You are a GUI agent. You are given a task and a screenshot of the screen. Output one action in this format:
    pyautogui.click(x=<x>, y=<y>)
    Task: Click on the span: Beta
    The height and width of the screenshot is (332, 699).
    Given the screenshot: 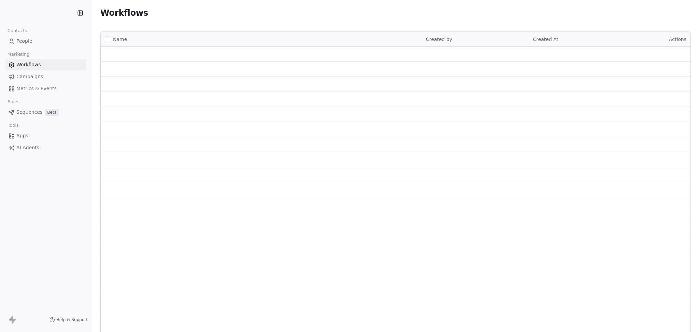 What is the action you would take?
    pyautogui.click(x=52, y=112)
    